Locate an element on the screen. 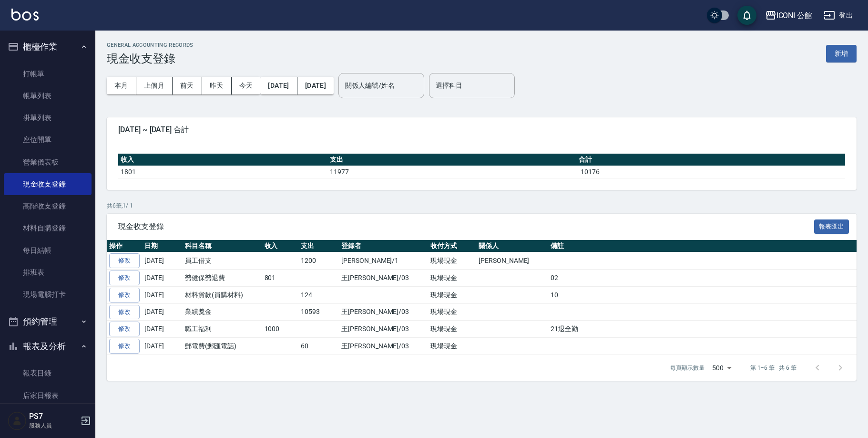 The image size is (868, 438). a: 帳單列表 is located at coordinates (48, 96).